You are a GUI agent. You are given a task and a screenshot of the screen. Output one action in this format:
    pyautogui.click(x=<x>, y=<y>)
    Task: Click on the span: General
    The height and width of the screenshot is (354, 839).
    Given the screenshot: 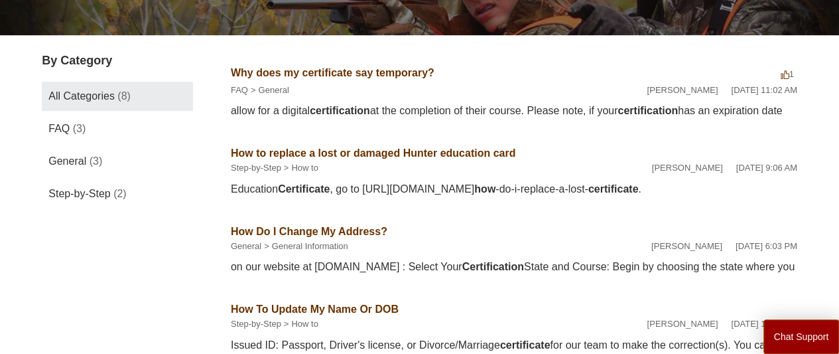 What is the action you would take?
    pyautogui.click(x=67, y=161)
    